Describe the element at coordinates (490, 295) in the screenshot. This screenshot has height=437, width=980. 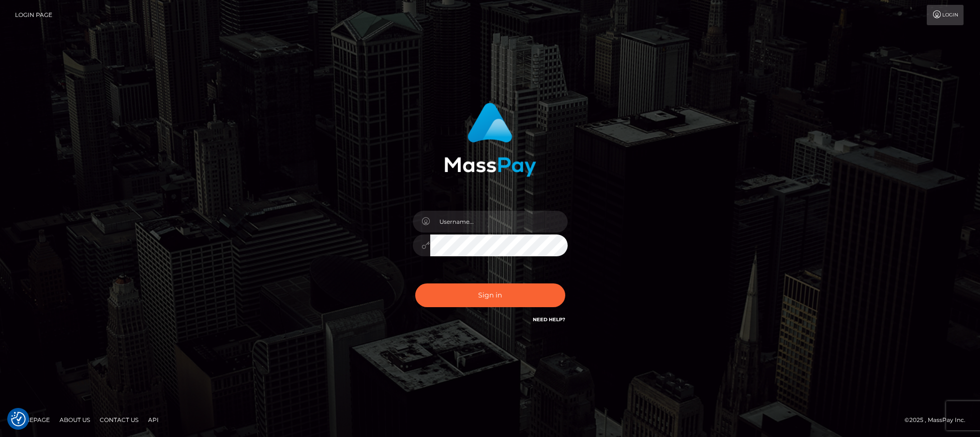
I see `button: Sign in` at that location.